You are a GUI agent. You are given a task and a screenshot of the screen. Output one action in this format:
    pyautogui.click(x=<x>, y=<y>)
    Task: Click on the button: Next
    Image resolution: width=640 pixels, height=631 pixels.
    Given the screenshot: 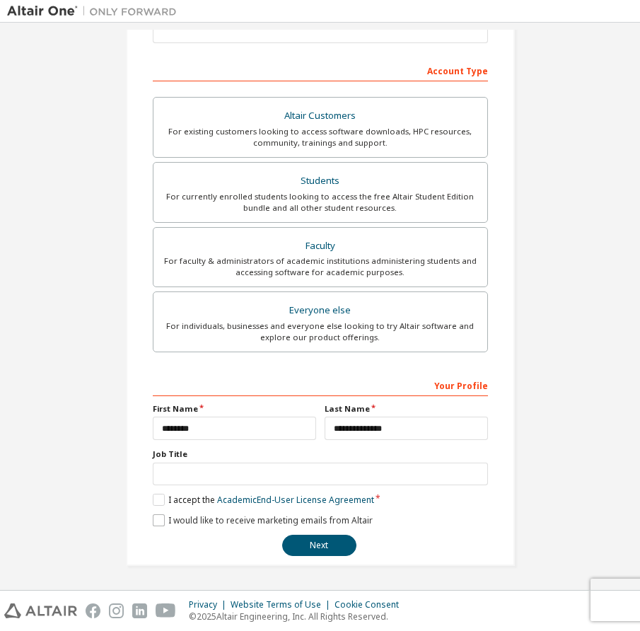 What is the action you would take?
    pyautogui.click(x=319, y=545)
    